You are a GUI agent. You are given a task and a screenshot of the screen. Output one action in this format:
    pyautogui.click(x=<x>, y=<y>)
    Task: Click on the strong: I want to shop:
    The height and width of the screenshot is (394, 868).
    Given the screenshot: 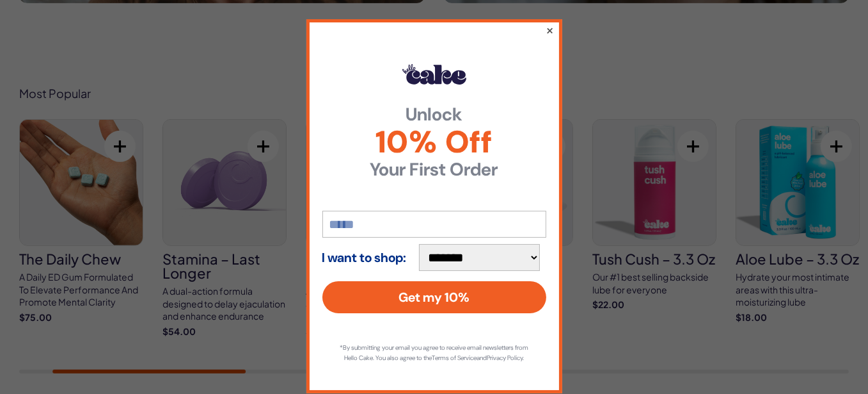 What is the action you would take?
    pyautogui.click(x=365, y=257)
    